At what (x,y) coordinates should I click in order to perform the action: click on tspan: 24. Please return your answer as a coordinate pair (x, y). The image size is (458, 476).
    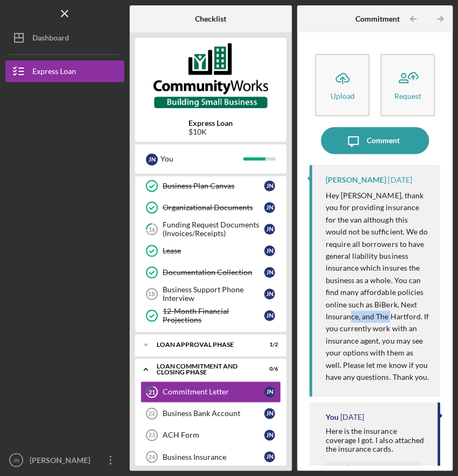
    Looking at the image, I should click on (152, 457).